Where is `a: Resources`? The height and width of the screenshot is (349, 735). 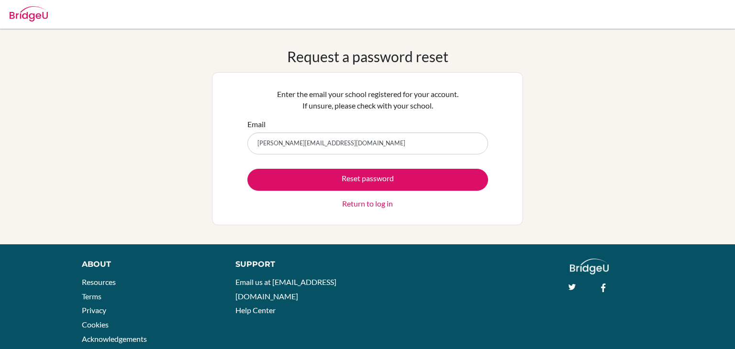
a: Resources is located at coordinates (99, 282).